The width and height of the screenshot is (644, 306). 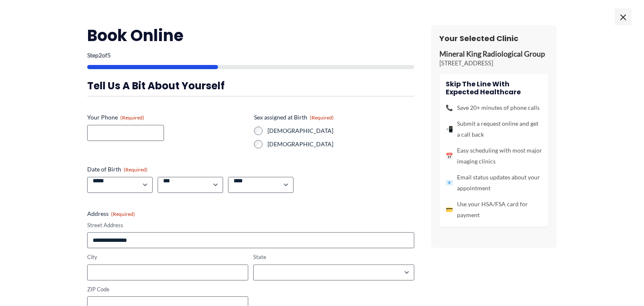 What do you see at coordinates (100, 55) in the screenshot?
I see `span: 2` at bounding box center [100, 55].